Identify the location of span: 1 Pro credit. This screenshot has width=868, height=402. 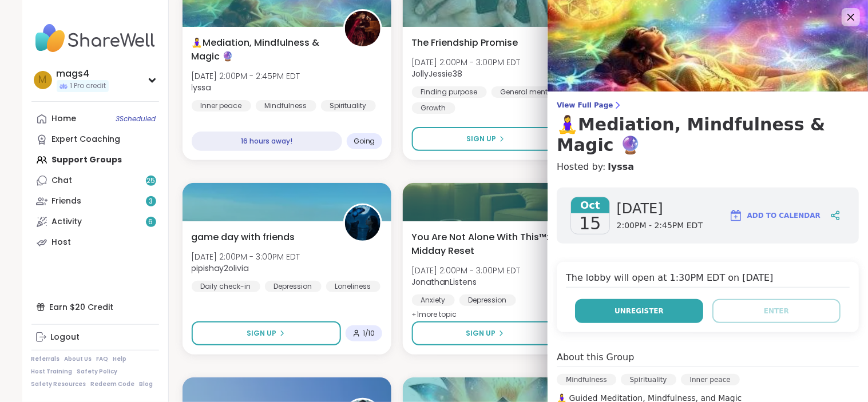
(88, 86).